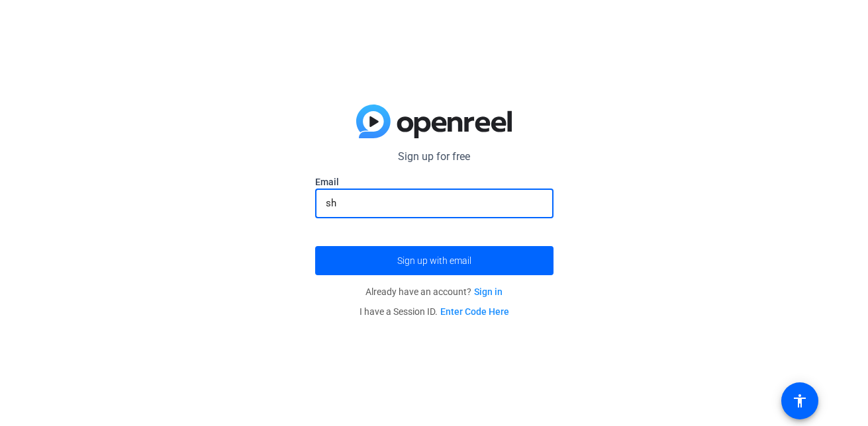  I want to click on a: Sign in, so click(488, 291).